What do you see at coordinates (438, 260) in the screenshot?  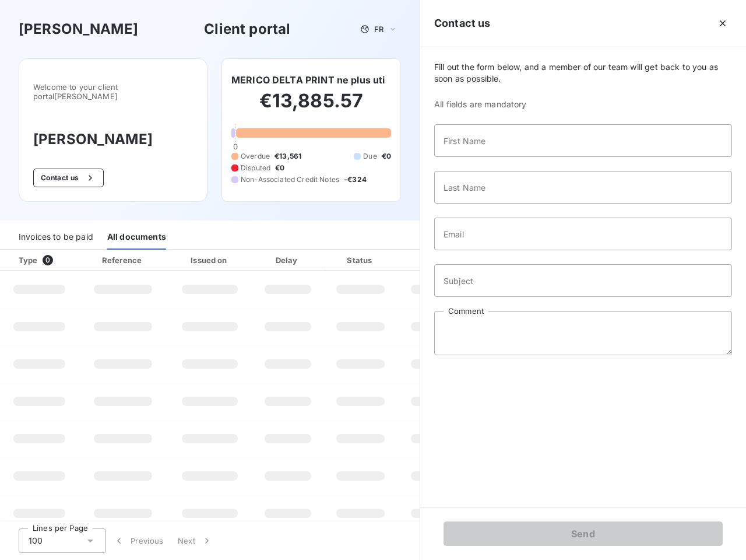 I see `div: Amount` at bounding box center [438, 260].